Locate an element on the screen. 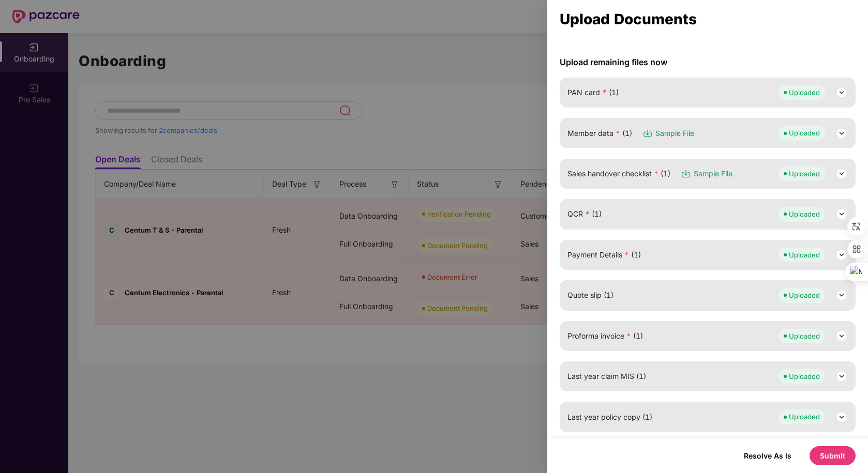 The image size is (868, 473). span: Upload remaining files now is located at coordinates (707, 62).